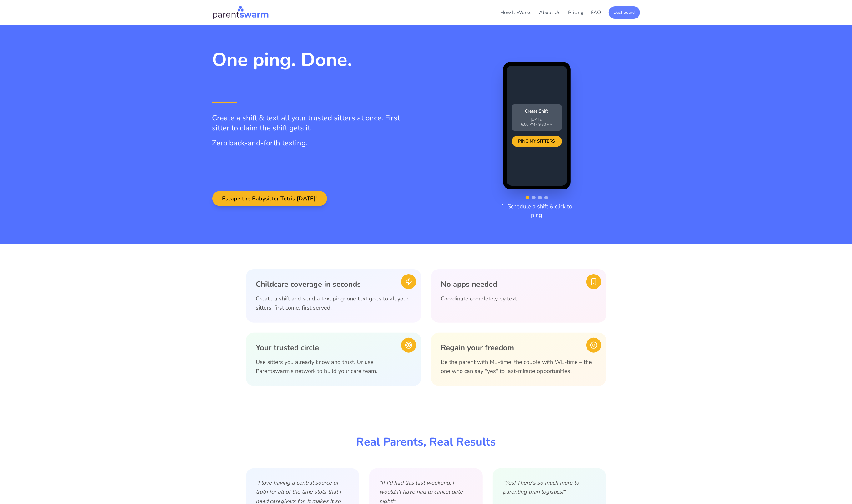 The image size is (852, 504). Describe the element at coordinates (334, 367) in the screenshot. I see `p: Use sitters you already know and trust. Or use Parentswarm's network to build your care team.` at that location.